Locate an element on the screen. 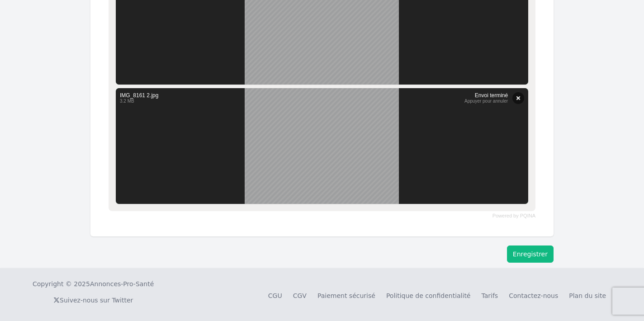 The image size is (644, 321). a: Tarifs is located at coordinates (489, 296).